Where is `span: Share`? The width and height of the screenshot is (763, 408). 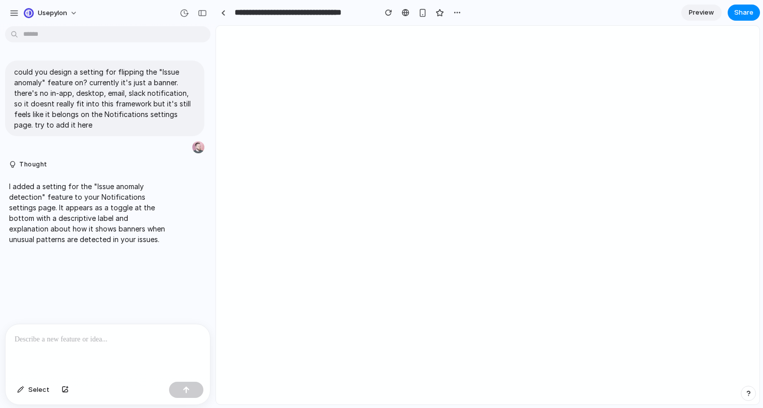
span: Share is located at coordinates (744, 13).